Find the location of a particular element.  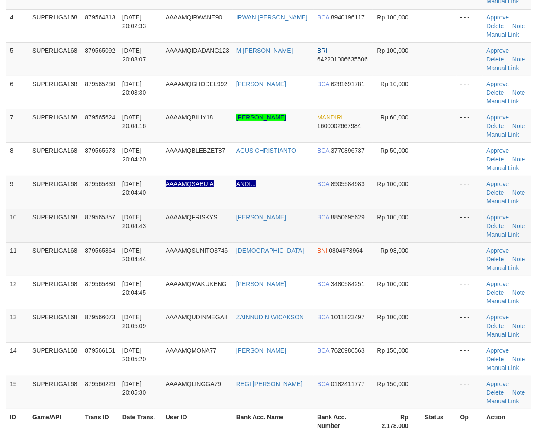

span: 879565857 is located at coordinates (100, 217).